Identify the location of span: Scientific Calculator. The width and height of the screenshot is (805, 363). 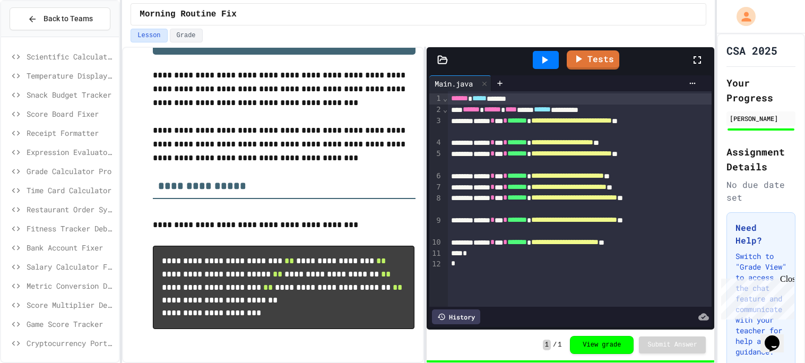
(71, 56).